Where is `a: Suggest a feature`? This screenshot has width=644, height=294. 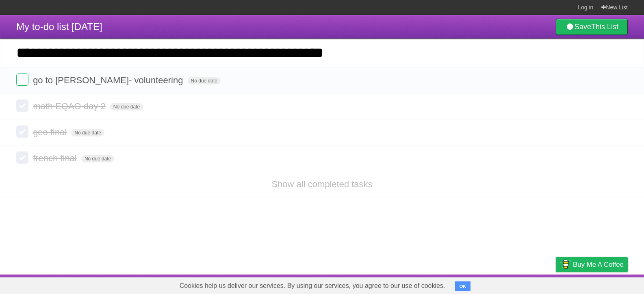 a: Suggest a feature is located at coordinates (602, 285).